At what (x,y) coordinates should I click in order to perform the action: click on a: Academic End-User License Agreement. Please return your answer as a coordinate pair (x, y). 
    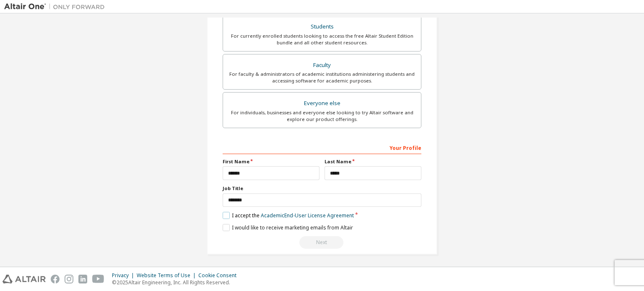
    Looking at the image, I should click on (308, 215).